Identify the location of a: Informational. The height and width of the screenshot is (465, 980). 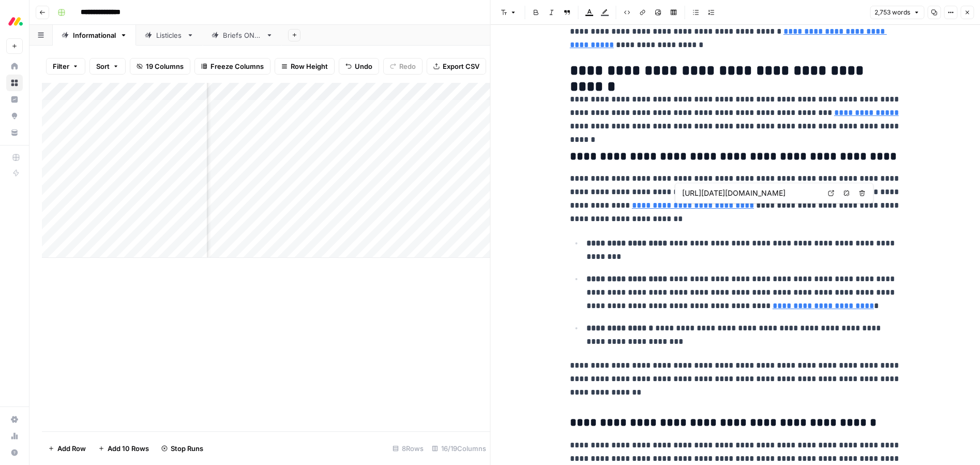
(94, 35).